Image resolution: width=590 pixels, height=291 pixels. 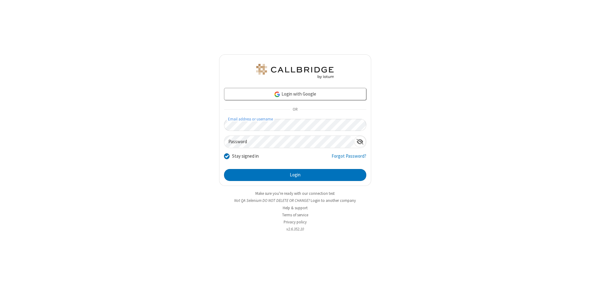 I want to click on input: Email address or username, so click(x=295, y=125).